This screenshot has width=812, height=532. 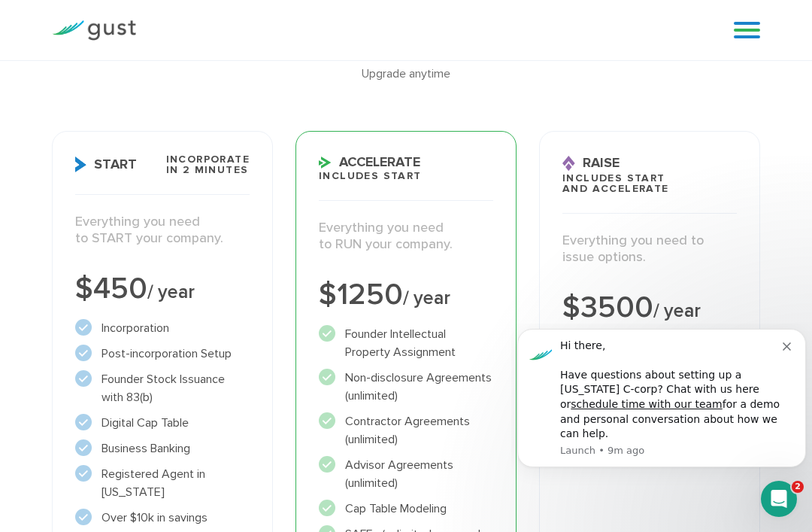 I want to click on span: Start, so click(x=106, y=164).